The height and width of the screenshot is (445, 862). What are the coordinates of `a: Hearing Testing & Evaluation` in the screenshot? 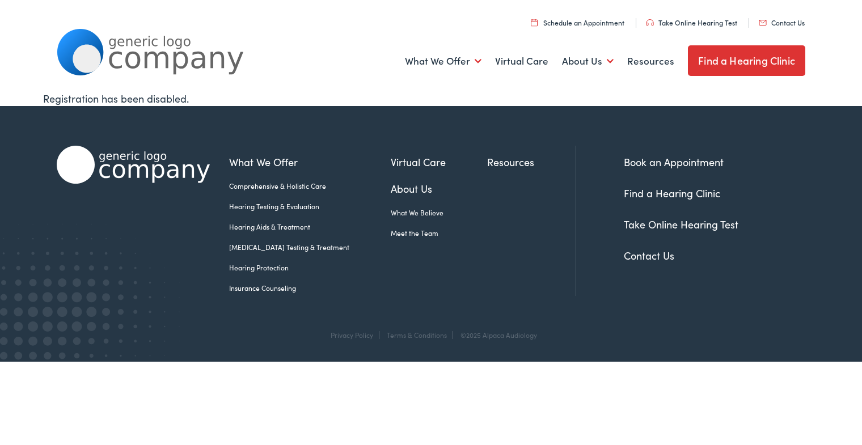 It's located at (310, 206).